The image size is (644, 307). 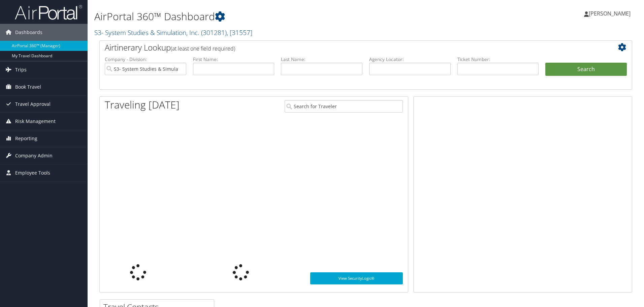 I want to click on input: Search for Traveler, so click(x=344, y=106).